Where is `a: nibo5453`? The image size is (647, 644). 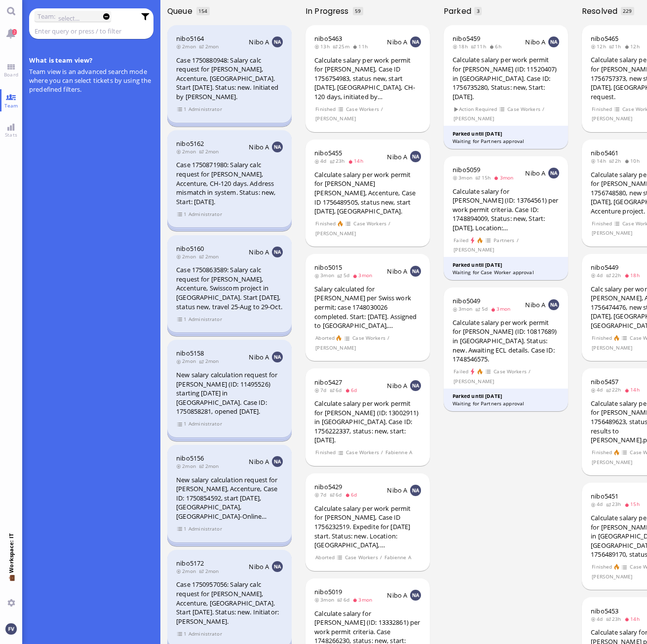
a: nibo5453 is located at coordinates (604, 611).